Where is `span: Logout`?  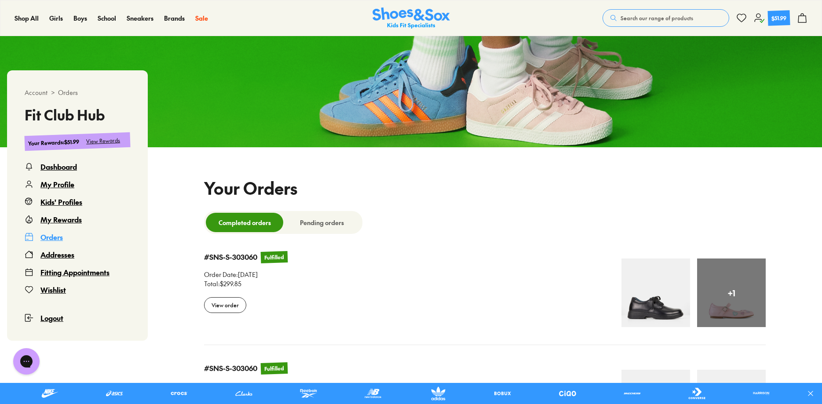
span: Logout is located at coordinates (52, 318).